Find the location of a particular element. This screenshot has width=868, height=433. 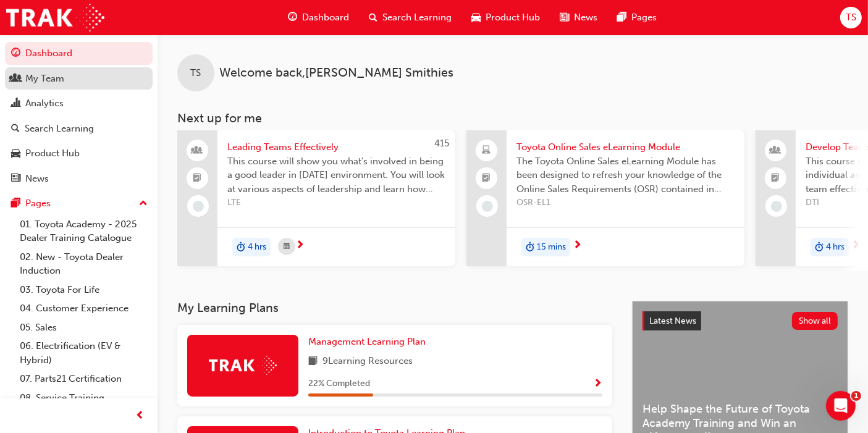

span: Search Learning is located at coordinates (417, 17).